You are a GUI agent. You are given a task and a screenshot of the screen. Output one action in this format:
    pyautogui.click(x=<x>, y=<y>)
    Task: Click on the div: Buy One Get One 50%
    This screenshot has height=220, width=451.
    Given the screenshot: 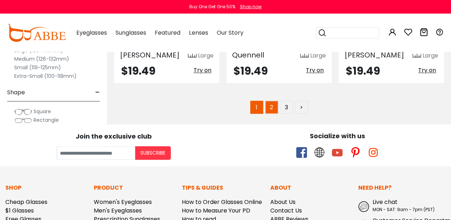 What is the action you would take?
    pyautogui.click(x=212, y=7)
    